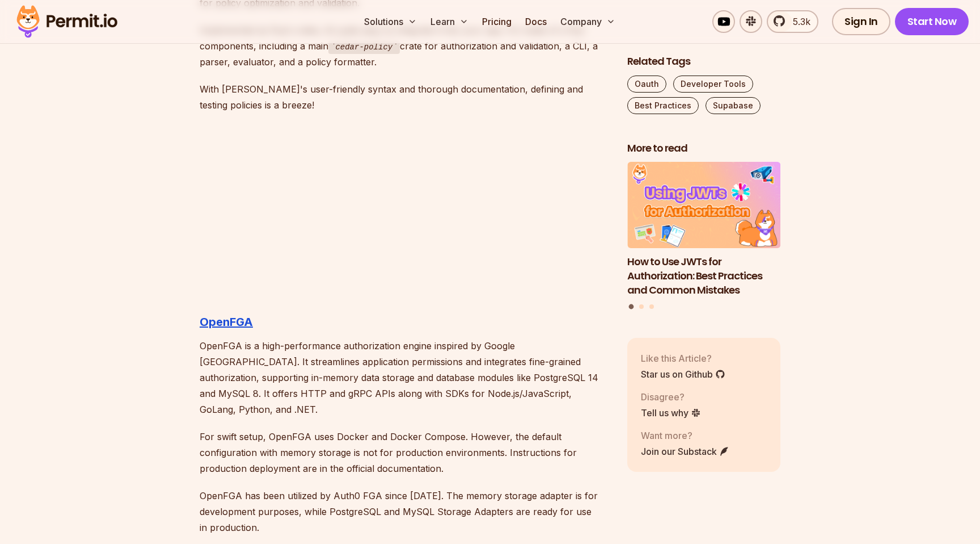  What do you see at coordinates (685, 451) in the screenshot?
I see `a: Join our Substack` at bounding box center [685, 451].